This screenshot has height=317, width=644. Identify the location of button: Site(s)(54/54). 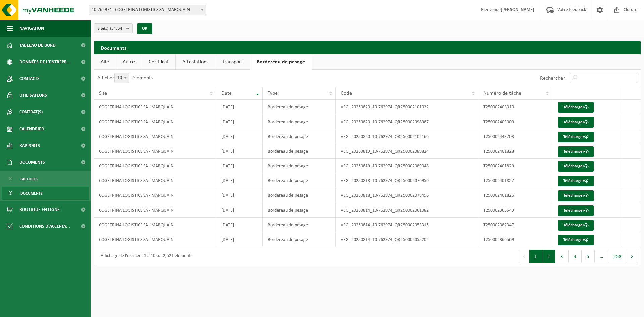
(113, 29).